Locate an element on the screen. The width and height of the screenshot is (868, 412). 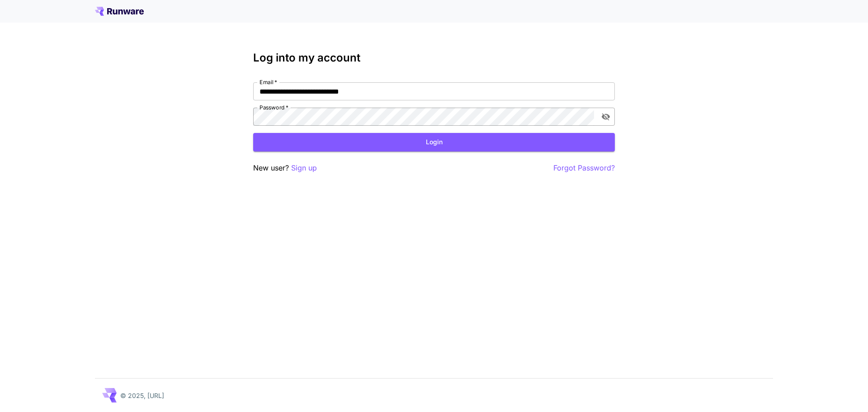
button: Forgot Password? is located at coordinates (584, 168).